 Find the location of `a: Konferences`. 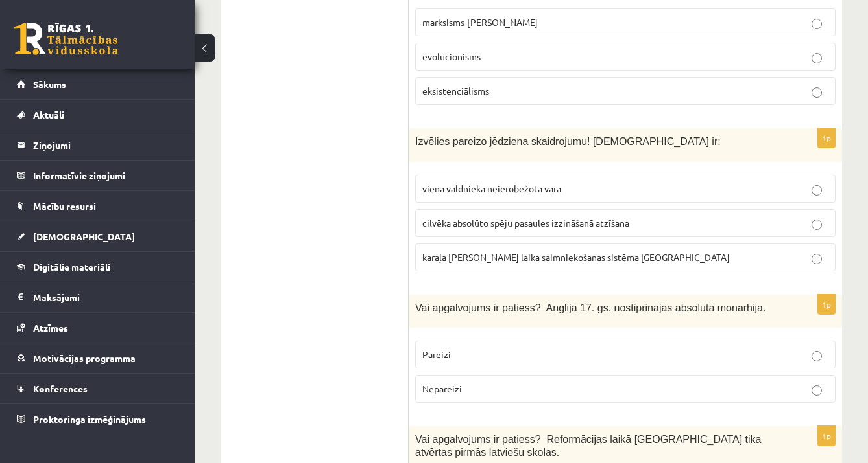

a: Konferences is located at coordinates (97, 389).